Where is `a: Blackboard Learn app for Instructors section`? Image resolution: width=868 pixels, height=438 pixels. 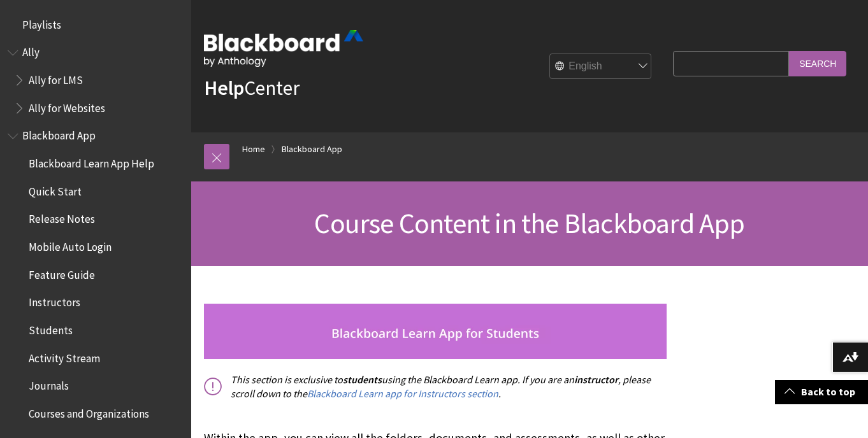 a: Blackboard Learn app for Instructors section is located at coordinates (403, 393).